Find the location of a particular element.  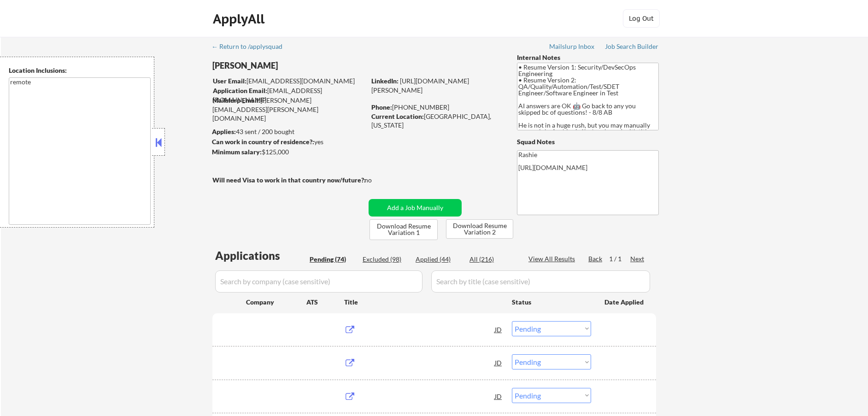

strong: Application Email: is located at coordinates (240, 90).